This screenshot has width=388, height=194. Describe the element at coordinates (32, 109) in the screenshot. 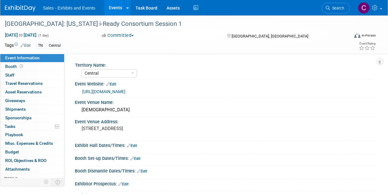

I see `a: Shipments` at that location.